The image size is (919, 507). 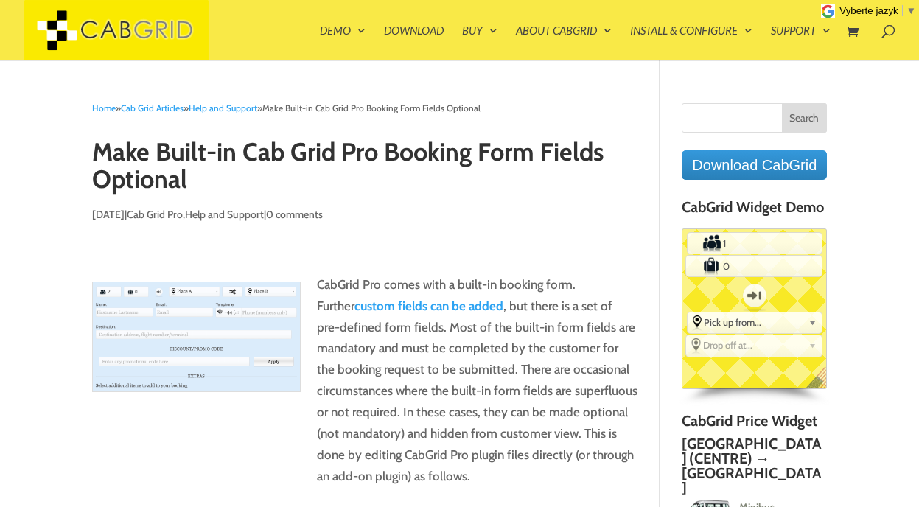 I want to click on a: Vyberte jazyk​, so click(x=878, y=10).